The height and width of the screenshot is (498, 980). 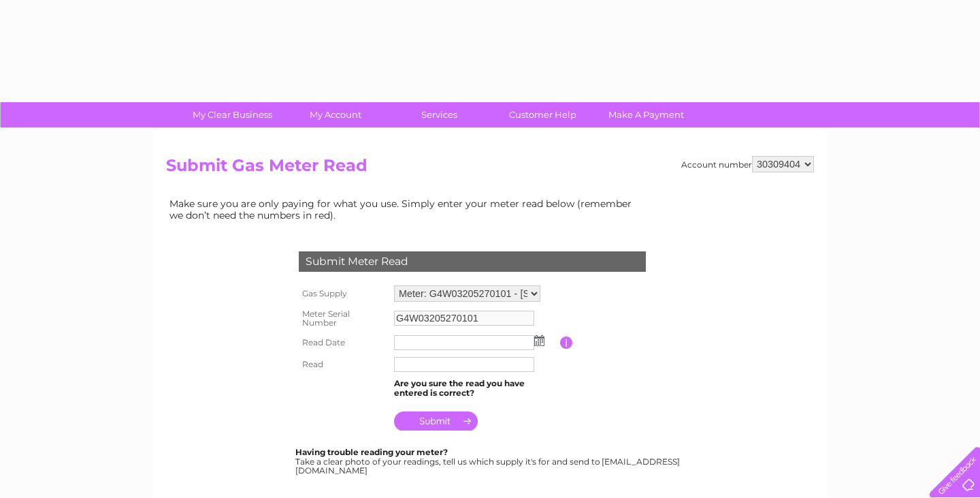 I want to click on th: Gas Supply, so click(x=343, y=294).